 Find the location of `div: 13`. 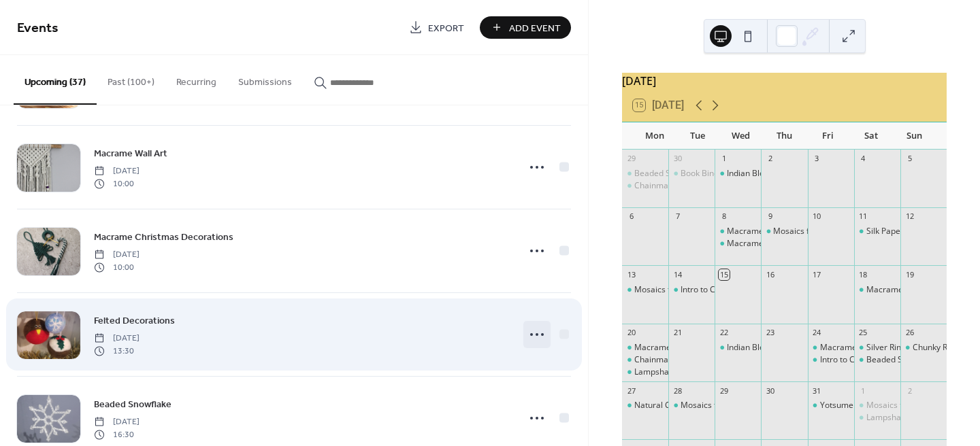

div: 13 is located at coordinates (631, 274).